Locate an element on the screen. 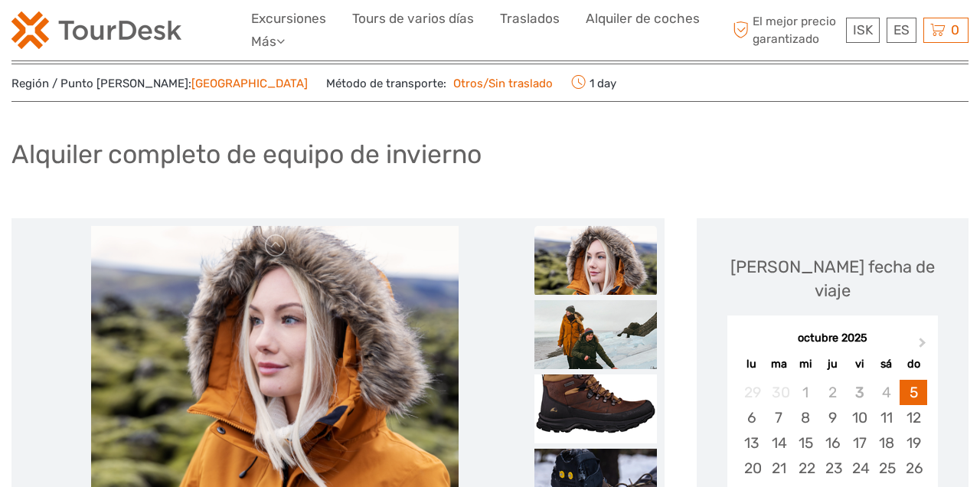  div: Not available jueves, 2 de octubre de 2025 is located at coordinates (832, 392).